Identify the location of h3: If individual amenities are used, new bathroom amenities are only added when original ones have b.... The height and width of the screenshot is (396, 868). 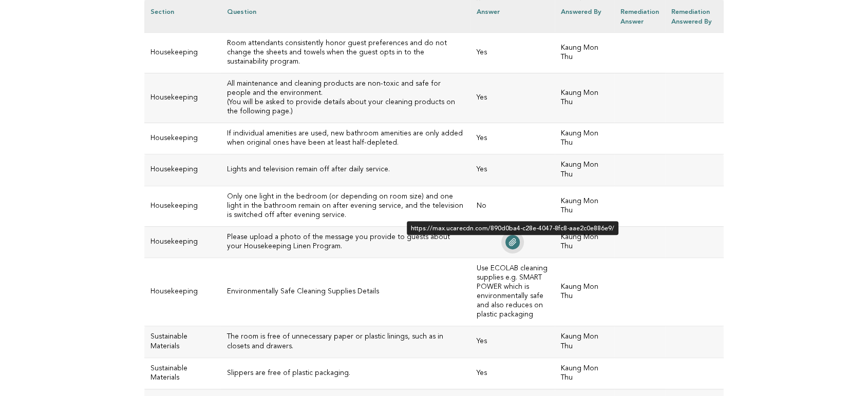
(346, 138).